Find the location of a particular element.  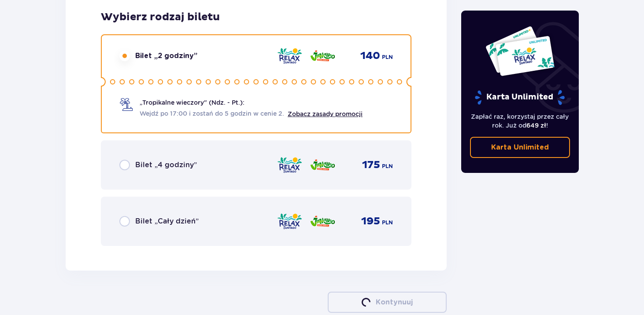

h3: Wybierz rodzaj biletu is located at coordinates (160, 17).